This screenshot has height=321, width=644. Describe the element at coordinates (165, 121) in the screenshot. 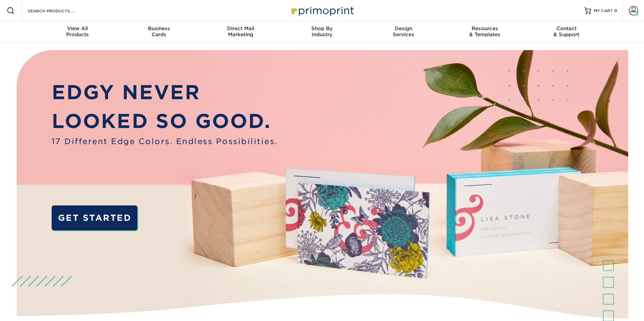

I see `p: LOOKED SO GOOD.` at that location.